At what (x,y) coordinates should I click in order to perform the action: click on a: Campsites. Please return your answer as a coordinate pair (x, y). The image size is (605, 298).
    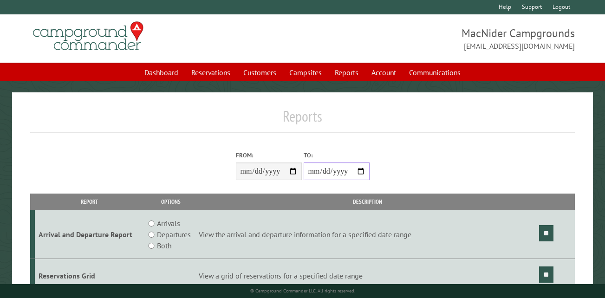
    Looking at the image, I should click on (305, 72).